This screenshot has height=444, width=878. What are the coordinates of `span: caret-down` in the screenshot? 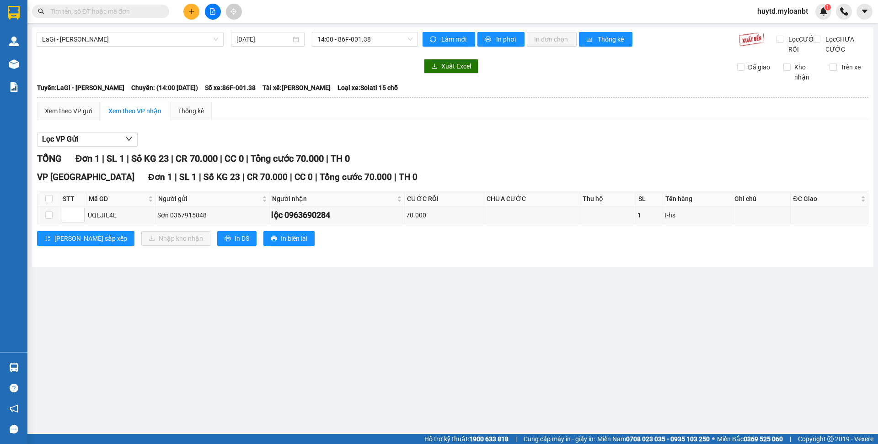 It's located at (864, 11).